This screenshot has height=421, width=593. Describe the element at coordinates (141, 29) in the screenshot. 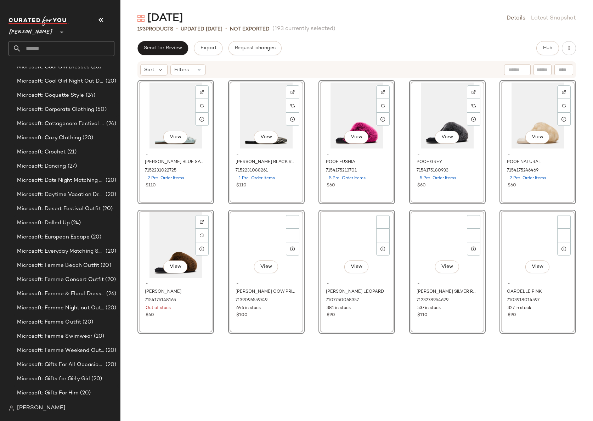

I see `span: 193` at that location.